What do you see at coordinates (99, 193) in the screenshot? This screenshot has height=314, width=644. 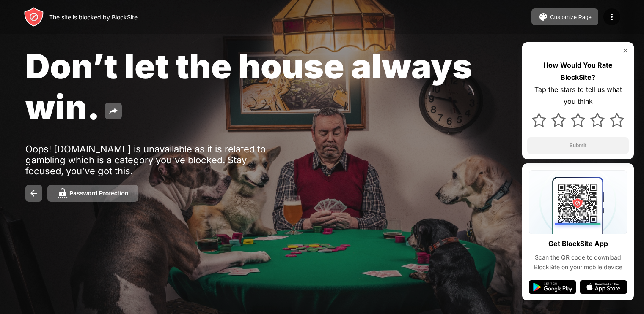 I see `div: Password Protection` at bounding box center [99, 193].